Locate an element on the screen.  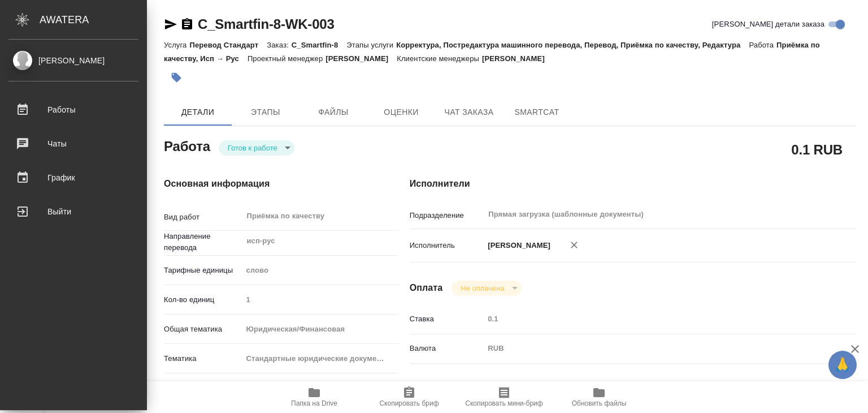
p: Вид работ is located at coordinates (203, 217).